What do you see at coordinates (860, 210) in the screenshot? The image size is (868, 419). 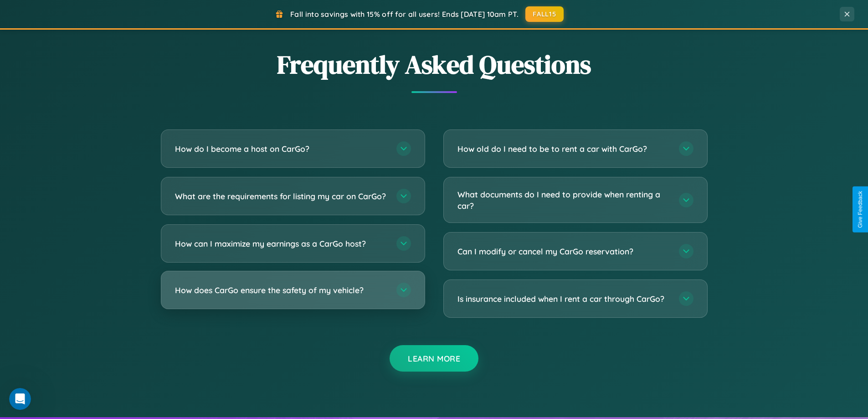 I see `div: Give Feedback` at bounding box center [860, 210].